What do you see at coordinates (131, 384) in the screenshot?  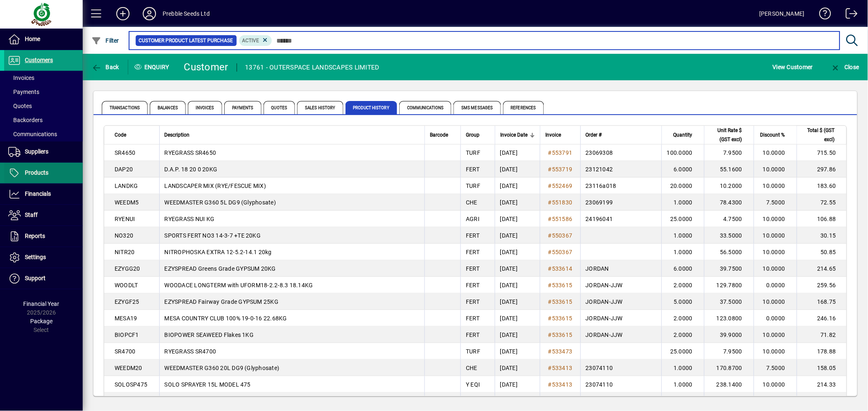 I see `span: SOLOSP475` at bounding box center [131, 384].